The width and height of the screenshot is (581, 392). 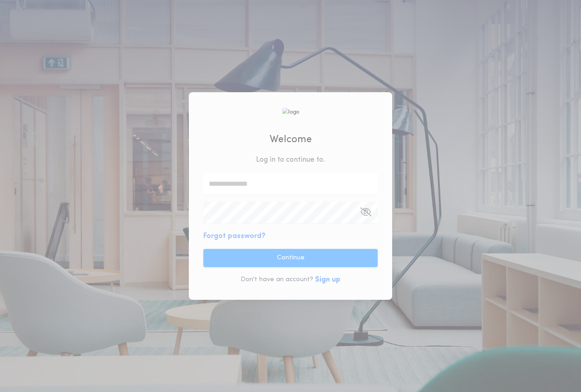 I want to click on img: logo, so click(x=290, y=112).